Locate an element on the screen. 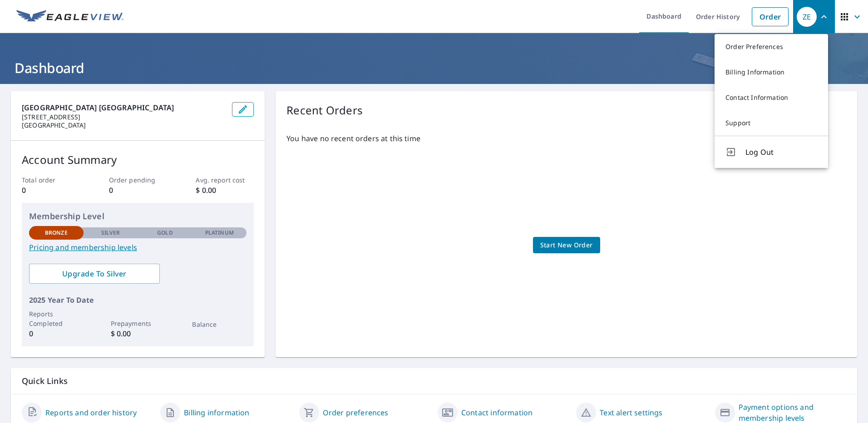 The width and height of the screenshot is (868, 423). button: Log Out is located at coordinates (771, 152).